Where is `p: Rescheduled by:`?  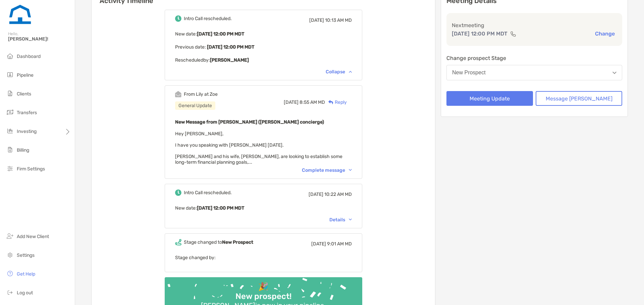
p: Rescheduled by: is located at coordinates (264, 60).